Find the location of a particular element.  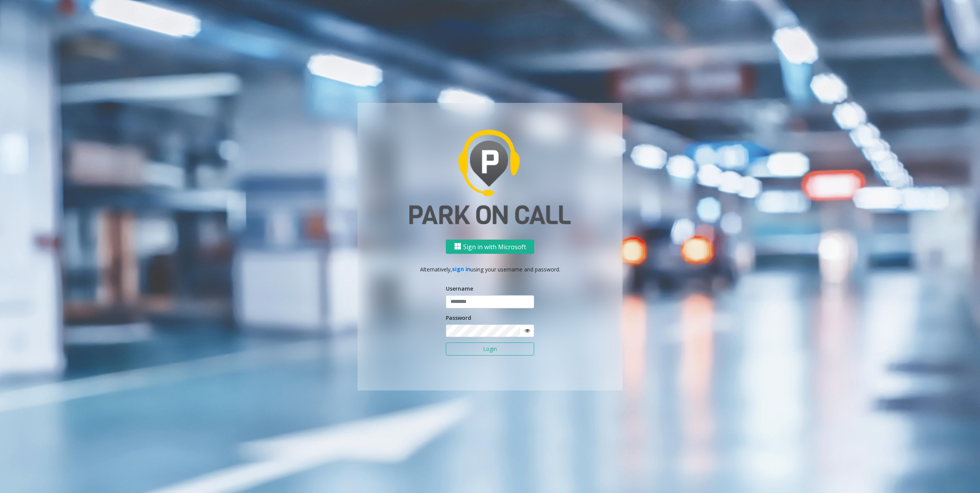

a: sign in is located at coordinates (461, 269).